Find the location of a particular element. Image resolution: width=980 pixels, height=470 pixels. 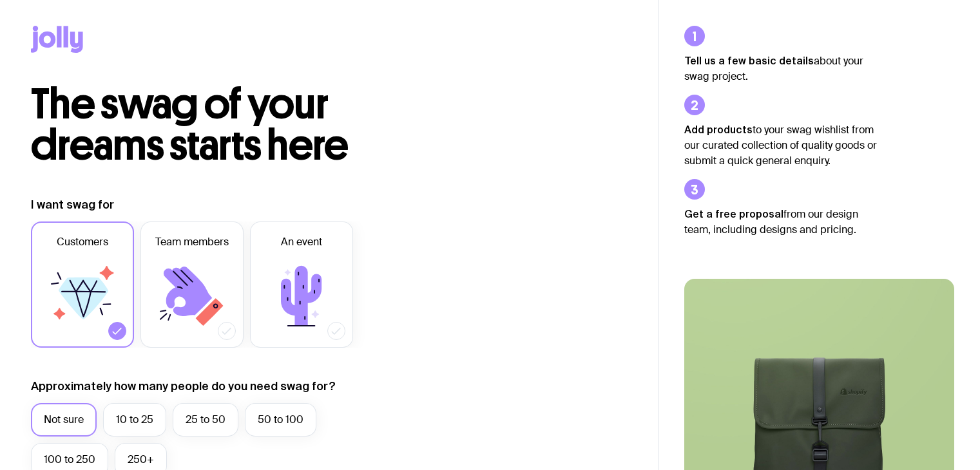

strong: Tell us a few basic details is located at coordinates (748, 60).